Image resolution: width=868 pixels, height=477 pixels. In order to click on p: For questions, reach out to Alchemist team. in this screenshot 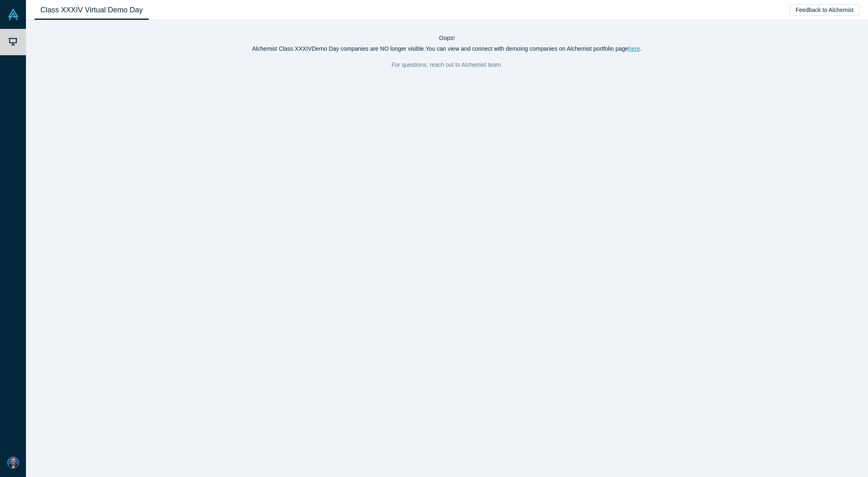, I will do `click(447, 65)`.